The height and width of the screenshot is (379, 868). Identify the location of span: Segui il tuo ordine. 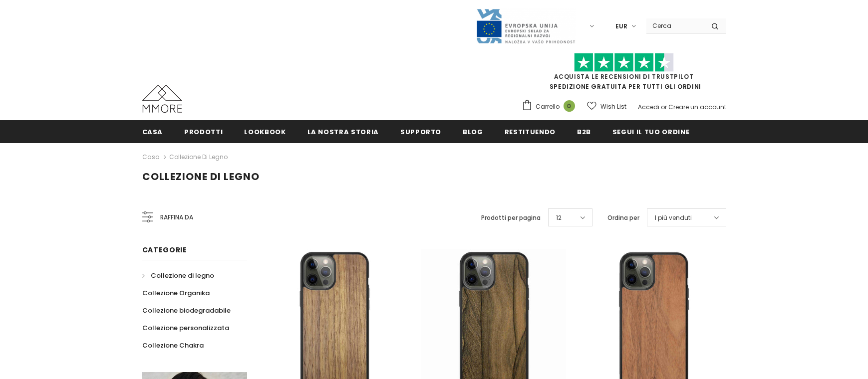
(651, 132).